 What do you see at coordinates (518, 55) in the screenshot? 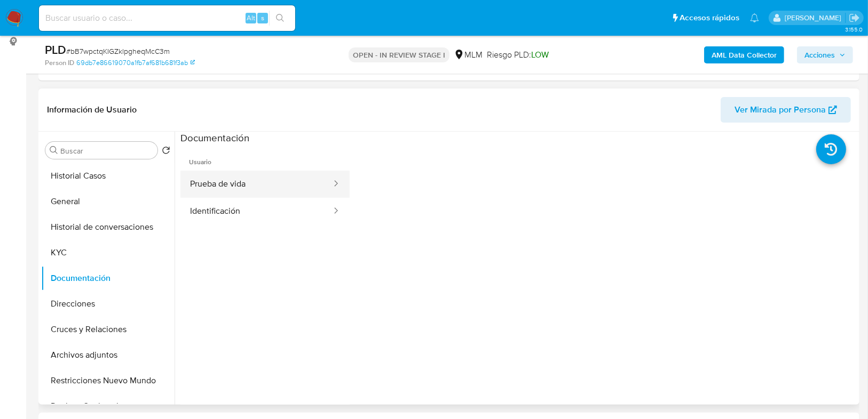
I see `span: Riesgo PLD:` at bounding box center [518, 55].